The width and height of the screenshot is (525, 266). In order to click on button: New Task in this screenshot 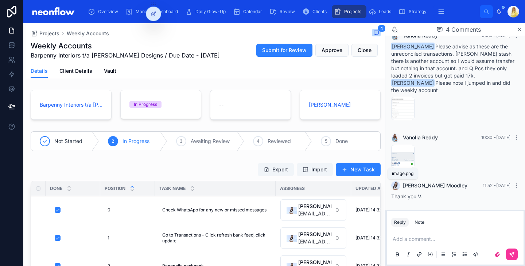, I will do `click(358, 170)`.